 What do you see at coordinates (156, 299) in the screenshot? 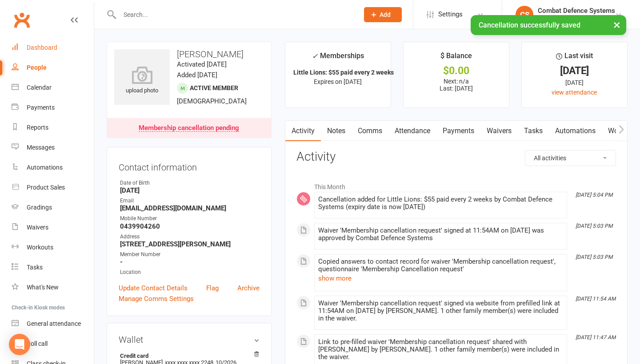
I see `a: Manage Comms Settings` at bounding box center [156, 299].